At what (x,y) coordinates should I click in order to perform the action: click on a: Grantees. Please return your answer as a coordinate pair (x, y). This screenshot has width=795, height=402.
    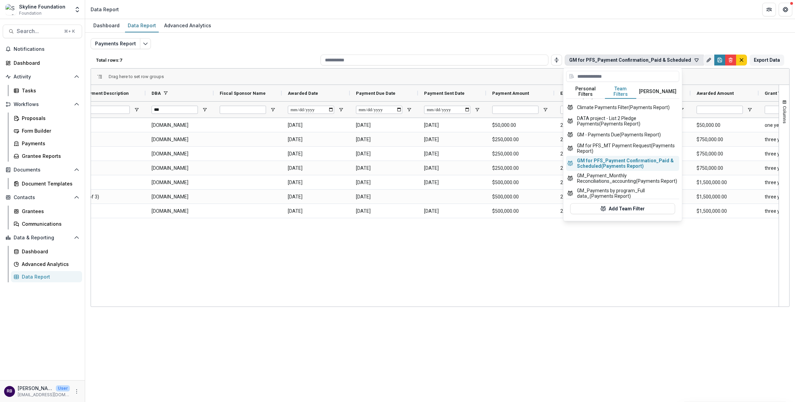
    Looking at the image, I should click on (46, 211).